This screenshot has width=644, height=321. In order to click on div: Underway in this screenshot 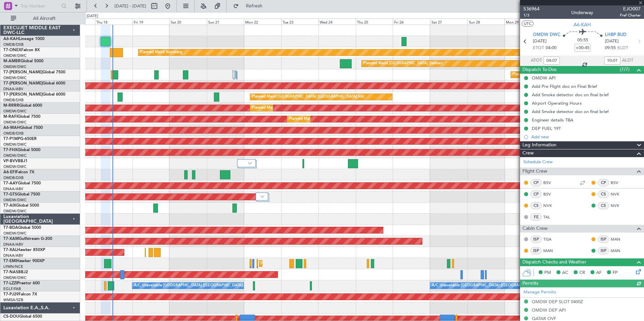, I will do `click(582, 12)`.